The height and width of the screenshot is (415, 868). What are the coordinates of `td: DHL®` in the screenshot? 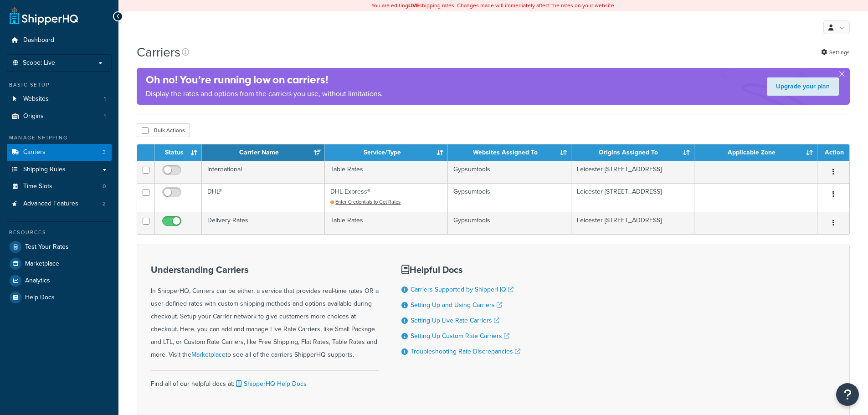 It's located at (263, 198).